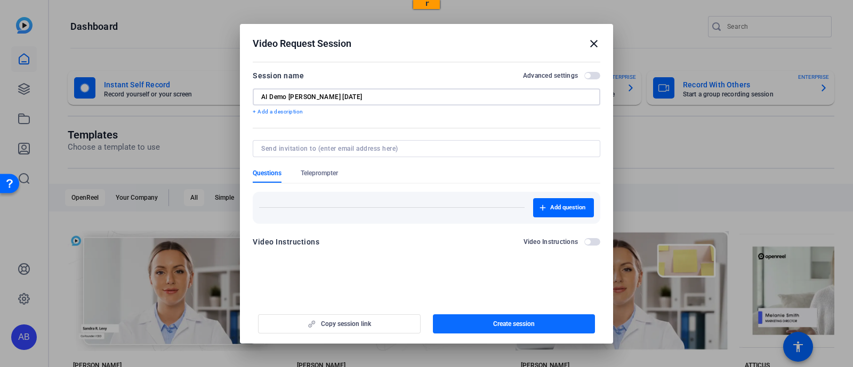  I want to click on img: blueamy, so click(31, 10).